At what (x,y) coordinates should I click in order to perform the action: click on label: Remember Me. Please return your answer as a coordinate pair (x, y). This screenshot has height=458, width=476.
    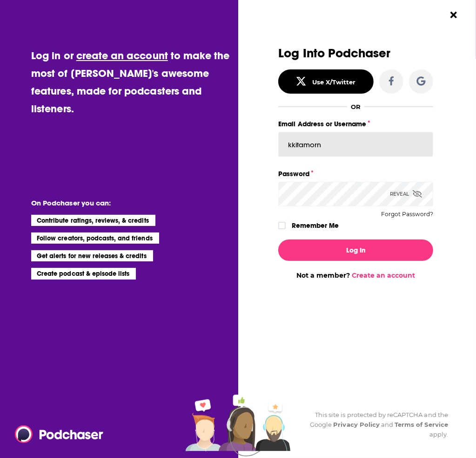
    Looking at the image, I should click on (315, 225).